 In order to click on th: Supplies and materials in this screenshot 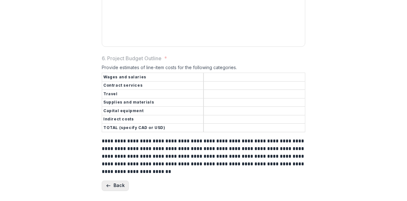, I will do `click(153, 102)`.